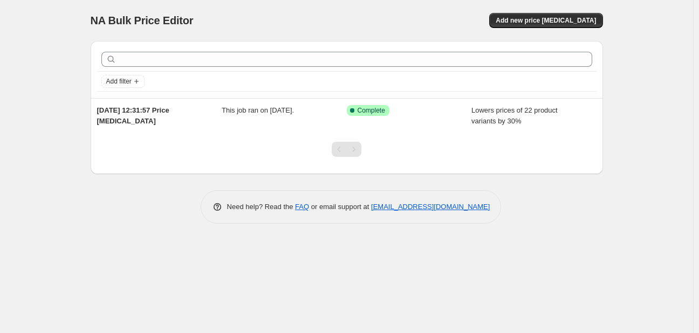  I want to click on nav: Pagination, so click(346, 149).